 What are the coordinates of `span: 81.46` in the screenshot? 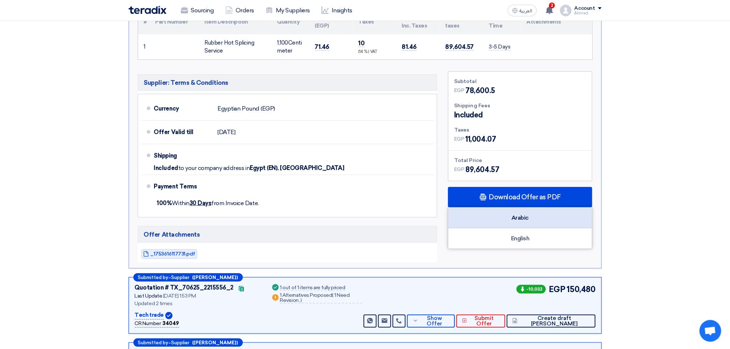 It's located at (410, 47).